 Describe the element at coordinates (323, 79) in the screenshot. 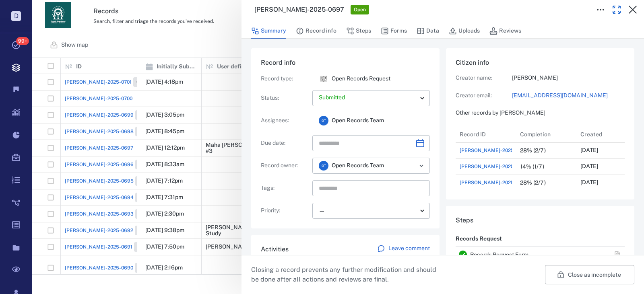

I see `div: Open Records Request` at that location.